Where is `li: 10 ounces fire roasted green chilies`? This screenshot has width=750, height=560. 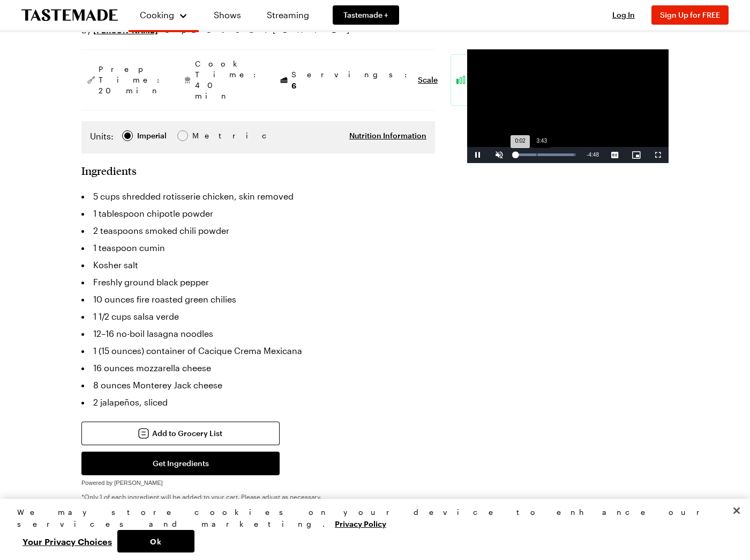 li: 10 ounces fire roasted green chilies is located at coordinates (258, 299).